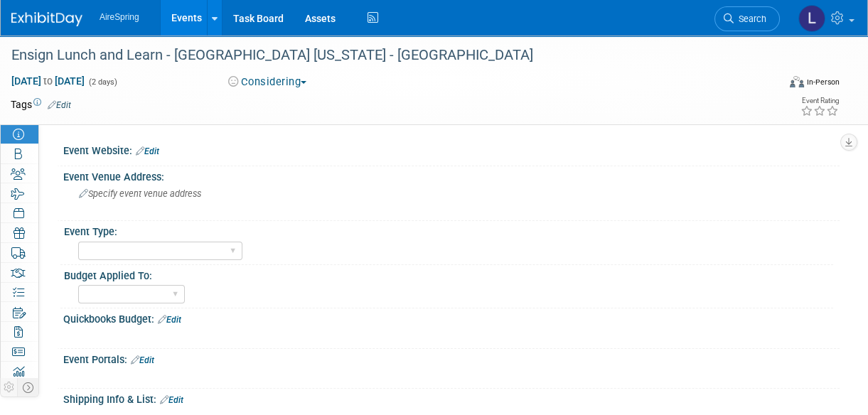  What do you see at coordinates (102, 82) in the screenshot?
I see `span: (2 days)` at bounding box center [102, 82].